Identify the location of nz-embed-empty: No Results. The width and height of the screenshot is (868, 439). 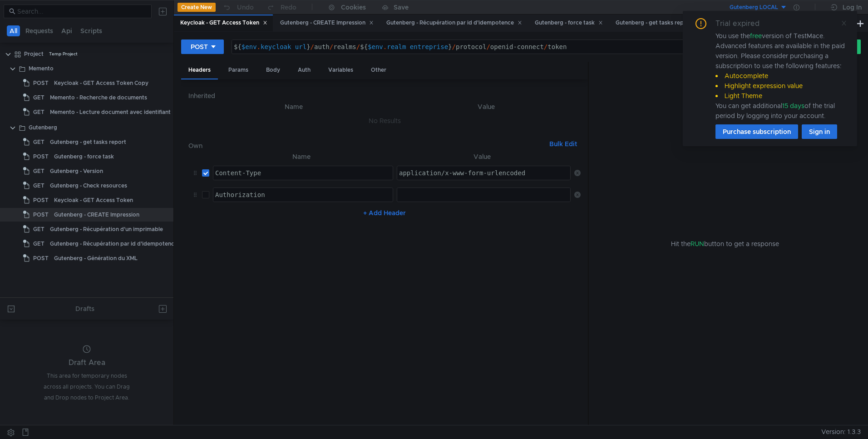
(384, 121).